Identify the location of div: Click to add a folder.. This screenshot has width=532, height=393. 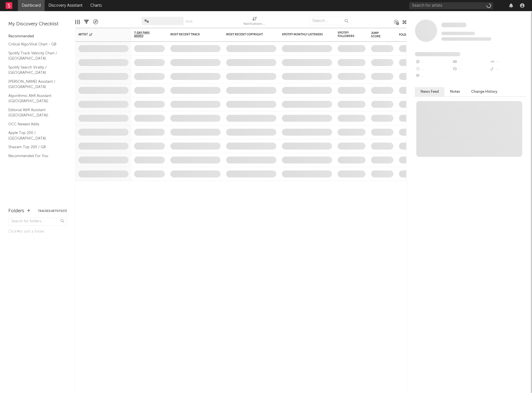
(37, 232).